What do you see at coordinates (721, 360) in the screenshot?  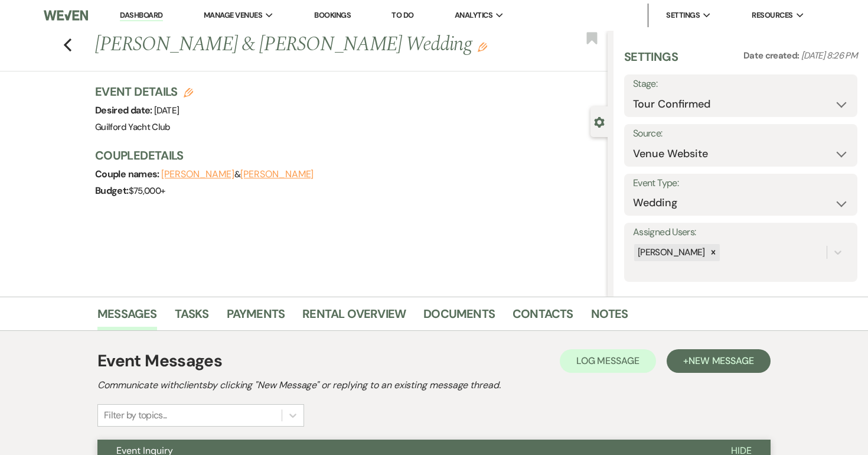 I see `span: New Message` at bounding box center [721, 360].